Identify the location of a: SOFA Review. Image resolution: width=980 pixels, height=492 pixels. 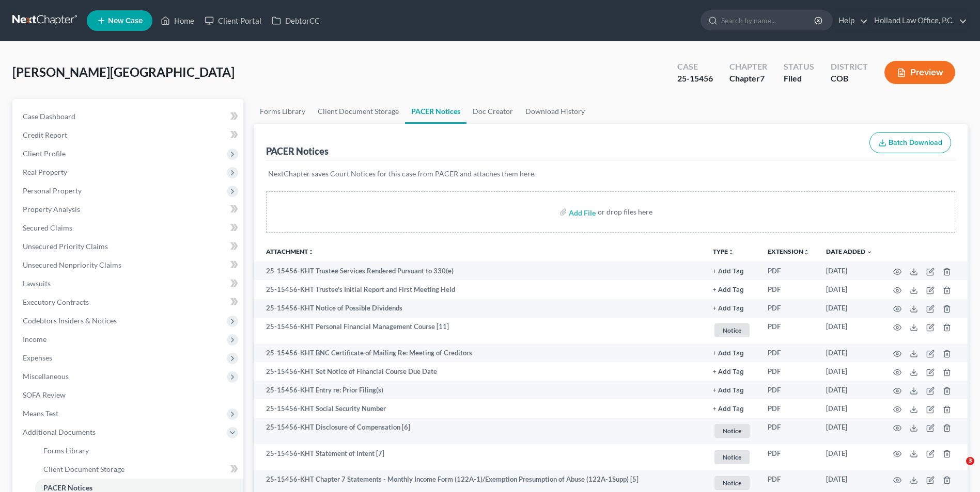
(129, 395).